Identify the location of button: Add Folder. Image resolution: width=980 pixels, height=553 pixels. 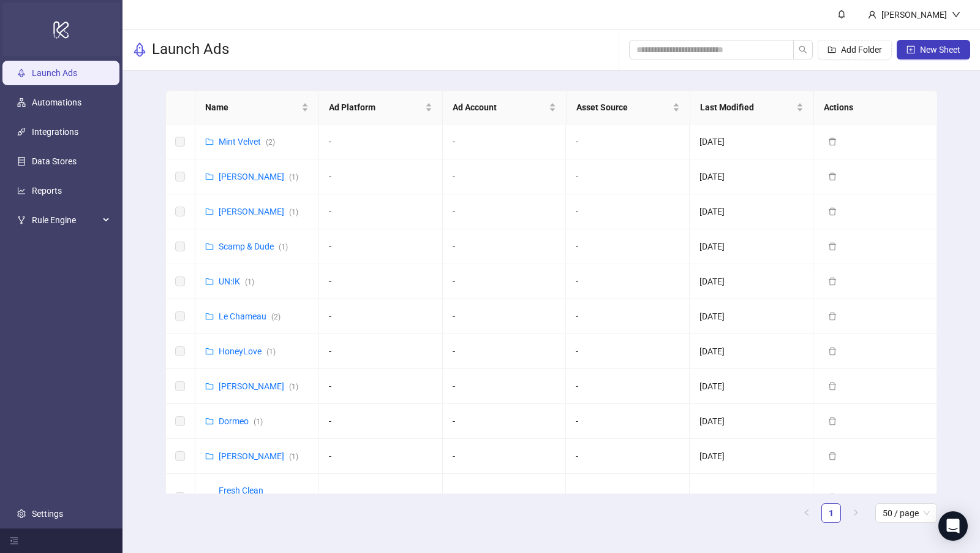
(855, 50).